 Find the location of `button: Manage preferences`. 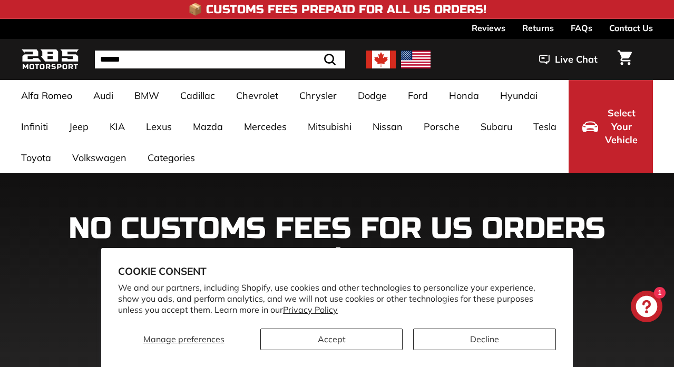

button: Manage preferences is located at coordinates (184, 340).